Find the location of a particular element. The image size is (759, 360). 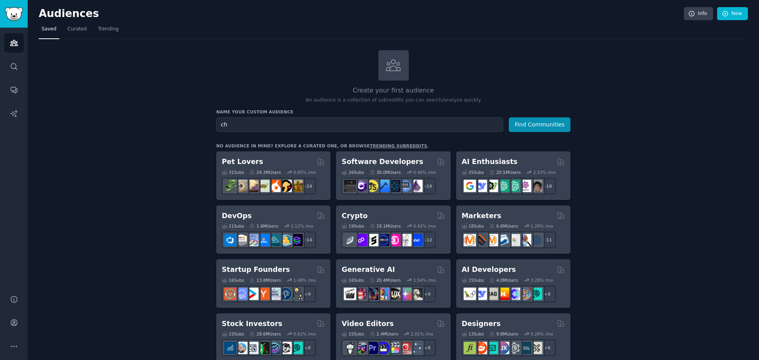

img: elixir is located at coordinates (416, 186).